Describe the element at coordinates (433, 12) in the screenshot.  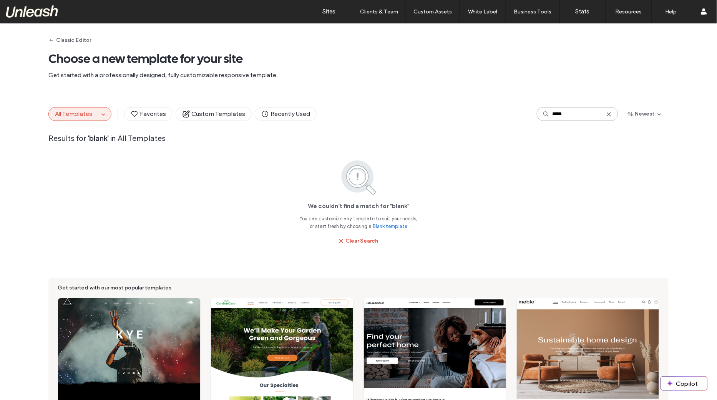
I see `label: Custom Assets` at that location.